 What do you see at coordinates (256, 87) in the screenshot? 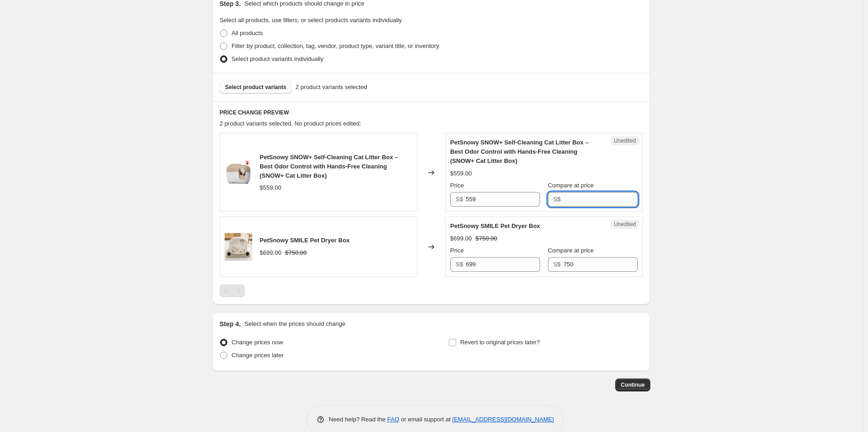
I see `span: Select product variants` at bounding box center [256, 87].